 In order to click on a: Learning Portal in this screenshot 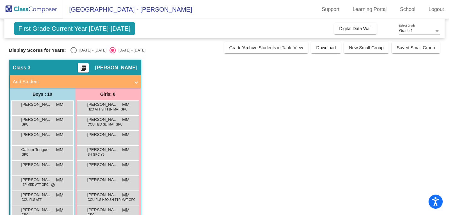, I will do `click(369, 9)`.